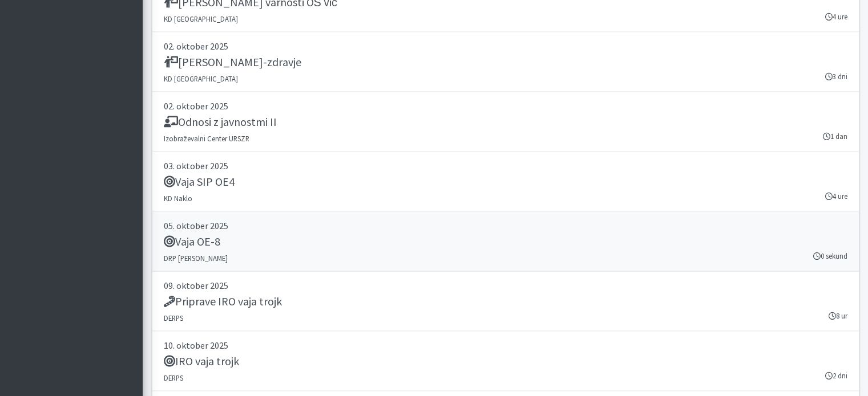 This screenshot has width=868, height=396. Describe the element at coordinates (506, 345) in the screenshot. I see `p: 10. oktober 2025` at that location.